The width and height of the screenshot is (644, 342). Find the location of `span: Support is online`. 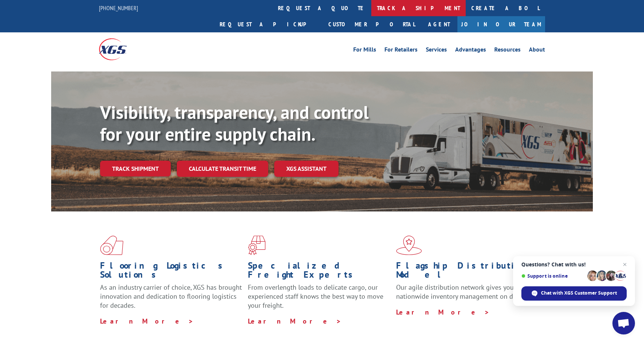

span: Support is online is located at coordinates (553, 276).